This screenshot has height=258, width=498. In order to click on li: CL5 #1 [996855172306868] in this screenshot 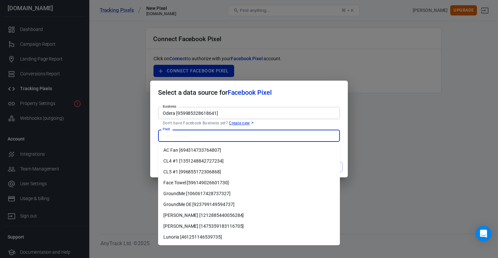, I will do `click(249, 172)`.